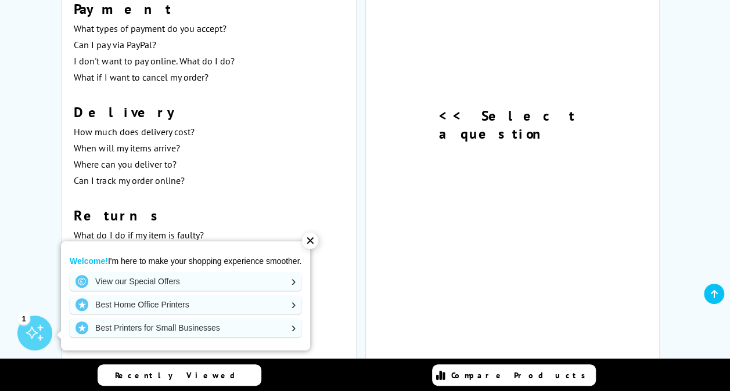 The height and width of the screenshot is (391, 730). I want to click on span: Recently Viewed, so click(181, 376).